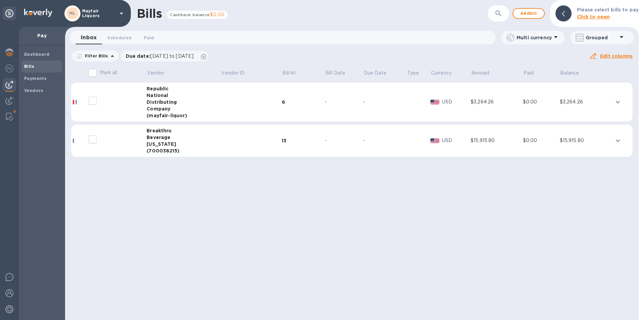  Describe the element at coordinates (375, 73) in the screenshot. I see `p: Due Date` at that location.